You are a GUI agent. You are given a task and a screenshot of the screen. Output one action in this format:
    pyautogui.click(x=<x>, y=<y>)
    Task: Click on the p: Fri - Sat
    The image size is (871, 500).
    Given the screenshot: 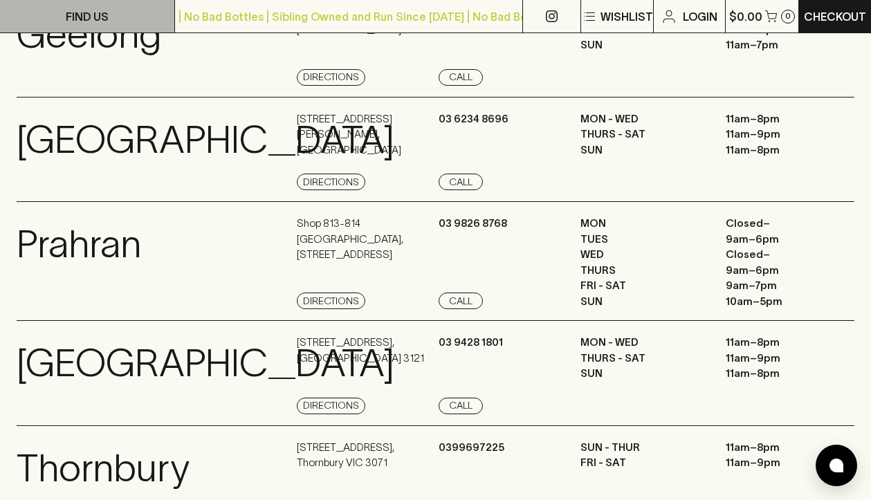 What is the action you would take?
    pyautogui.click(x=643, y=463)
    